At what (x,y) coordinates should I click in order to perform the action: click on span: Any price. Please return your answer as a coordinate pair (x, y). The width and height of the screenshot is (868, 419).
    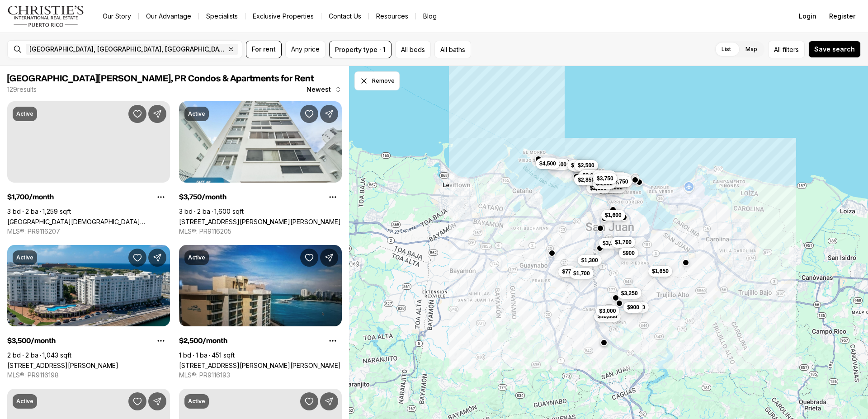
    Looking at the image, I should click on (305, 49).